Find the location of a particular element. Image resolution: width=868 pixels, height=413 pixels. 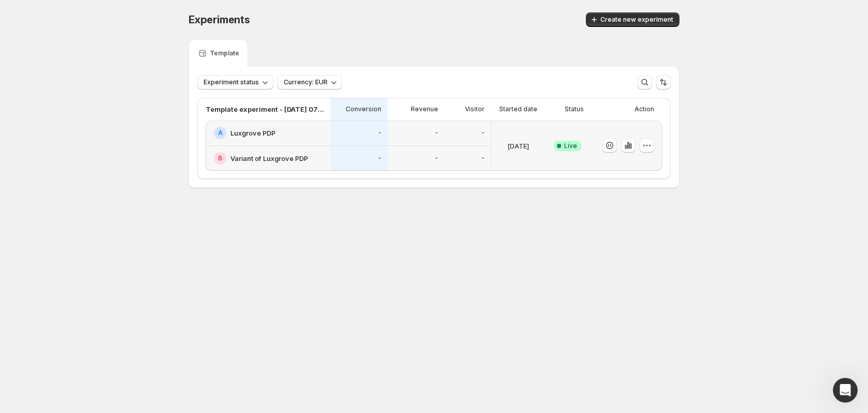

button: Currency: EUR is located at coordinates (310, 82).